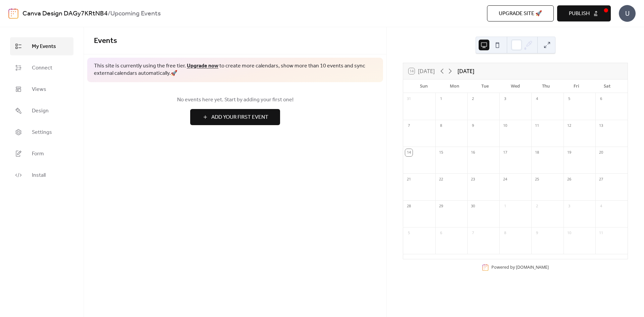 The image size is (644, 317). Describe the element at coordinates (505, 152) in the screenshot. I see `div: 17` at that location.